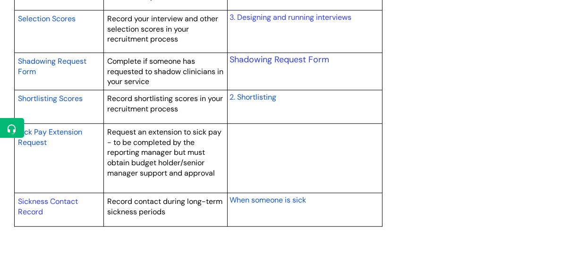 This screenshot has width=588, height=262. Describe the element at coordinates (52, 66) in the screenshot. I see `span: Shadowing Request Form` at that location.